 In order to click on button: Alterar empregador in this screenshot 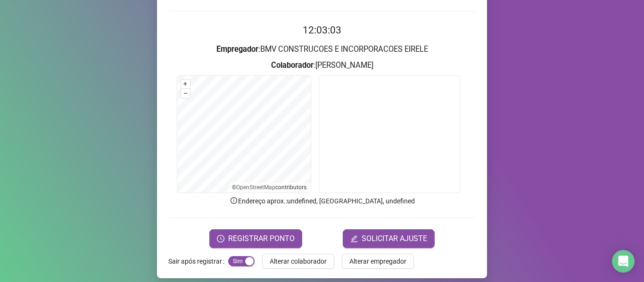, I will do `click(378, 261)`.